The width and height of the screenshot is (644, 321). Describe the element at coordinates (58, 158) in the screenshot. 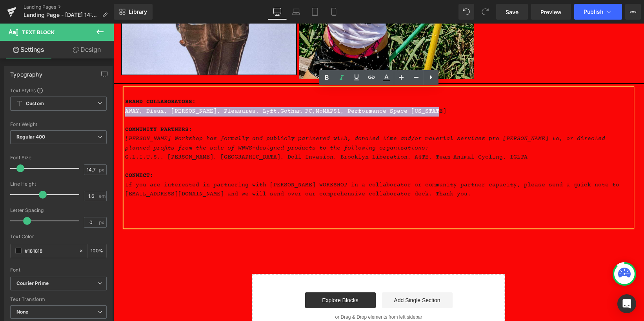

I see `div: Font Size` at that location.